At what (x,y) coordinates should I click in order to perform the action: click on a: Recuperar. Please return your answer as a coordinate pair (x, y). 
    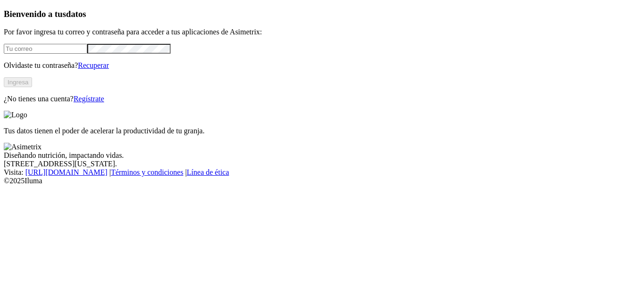
    Looking at the image, I should click on (93, 65).